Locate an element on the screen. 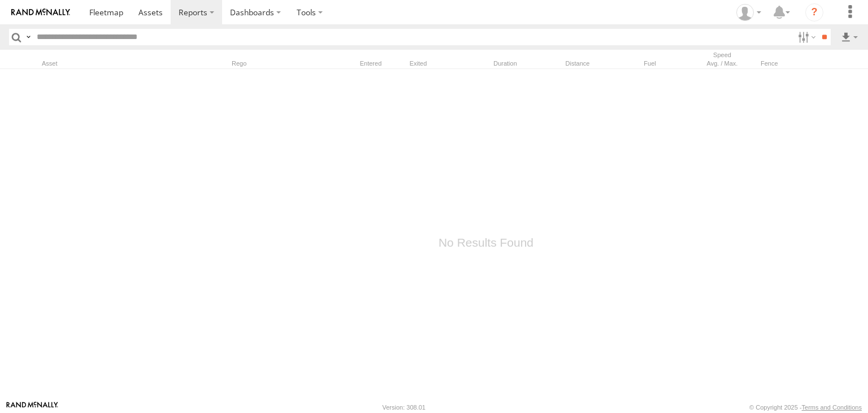 Image resolution: width=868 pixels, height=413 pixels. div: Rego is located at coordinates (288, 63).